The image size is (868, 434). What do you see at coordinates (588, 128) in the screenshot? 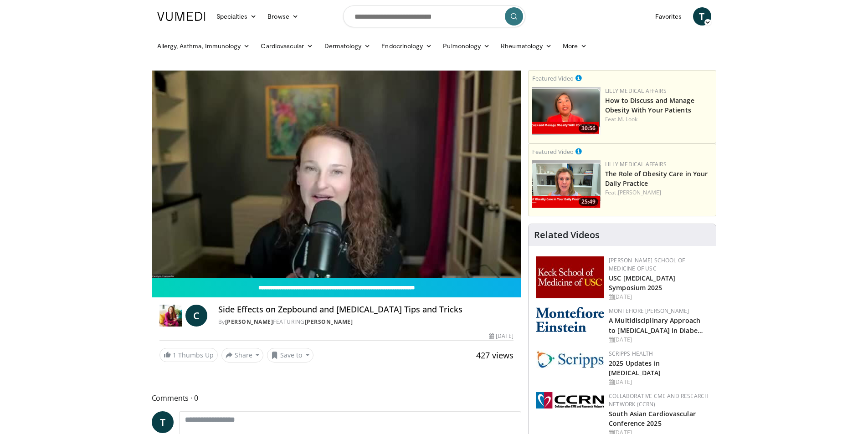
I see `span: 30:56` at bounding box center [588, 128].